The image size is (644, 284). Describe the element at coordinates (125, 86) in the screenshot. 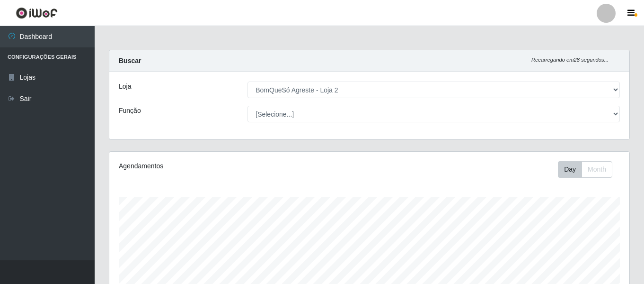

I see `label: Loja` at that location.